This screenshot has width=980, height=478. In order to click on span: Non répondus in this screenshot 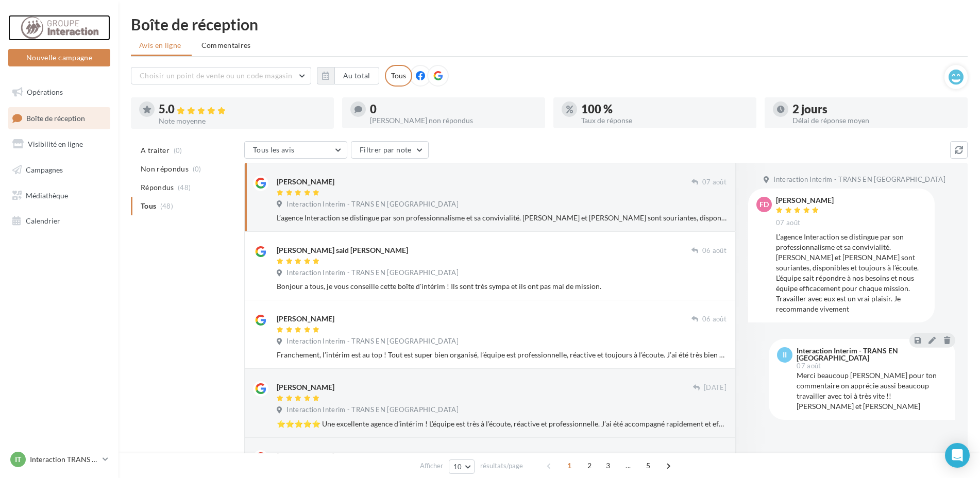, I will do `click(164, 169)`.